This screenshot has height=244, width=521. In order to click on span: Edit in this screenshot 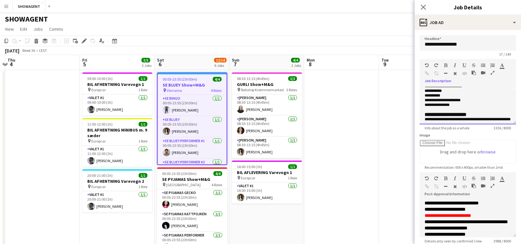, I will do `click(23, 29)`.